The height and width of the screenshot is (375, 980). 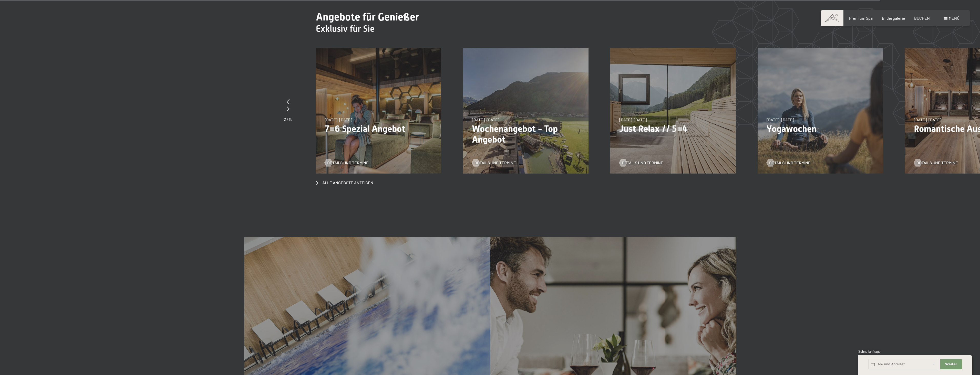 I want to click on button: Weiter, so click(x=951, y=364).